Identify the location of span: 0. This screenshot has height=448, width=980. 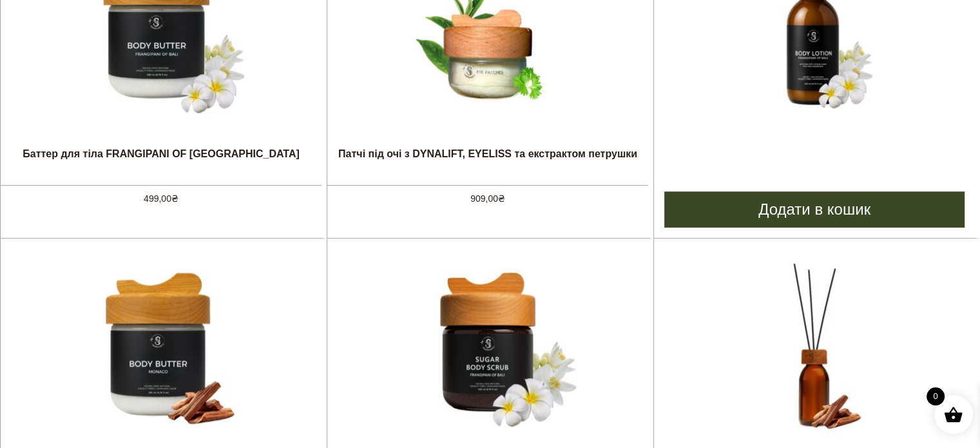
(935, 397).